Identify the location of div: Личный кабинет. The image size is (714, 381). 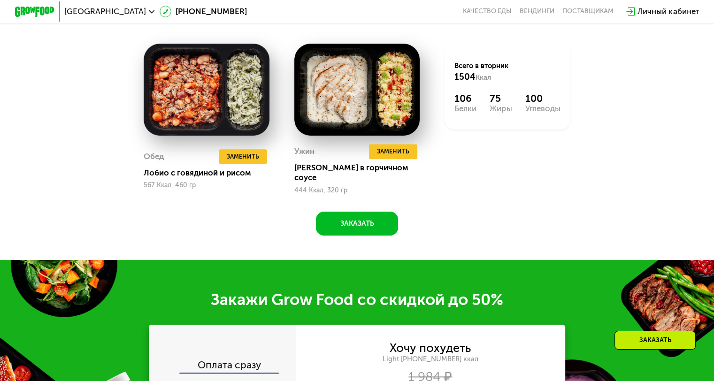
(668, 11).